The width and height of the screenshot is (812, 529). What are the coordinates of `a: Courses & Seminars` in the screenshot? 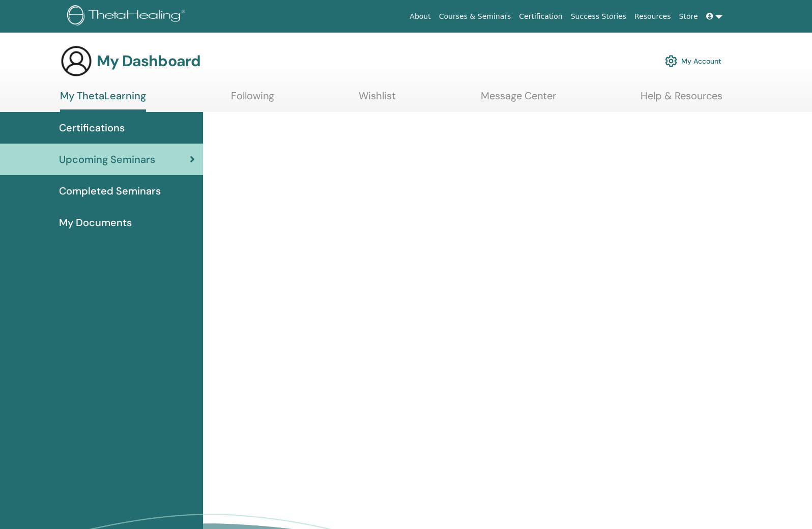 It's located at (475, 16).